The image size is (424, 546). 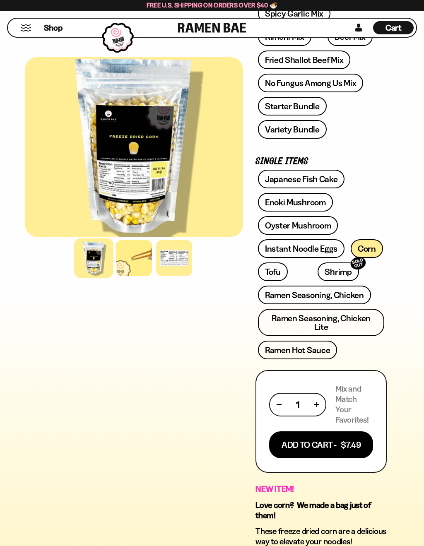 What do you see at coordinates (314, 295) in the screenshot?
I see `a: Ramen Seasoning, Chicken` at bounding box center [314, 295].